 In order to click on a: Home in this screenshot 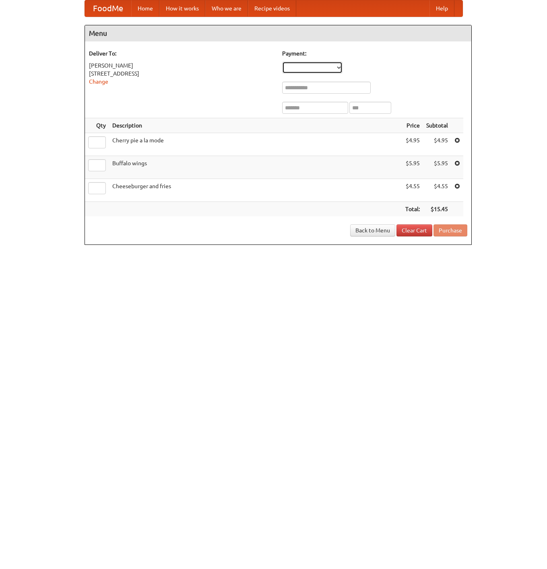, I will do `click(145, 8)`.